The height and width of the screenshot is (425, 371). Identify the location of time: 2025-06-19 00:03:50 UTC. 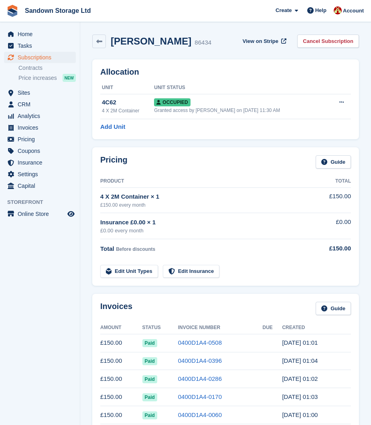
(300, 396).